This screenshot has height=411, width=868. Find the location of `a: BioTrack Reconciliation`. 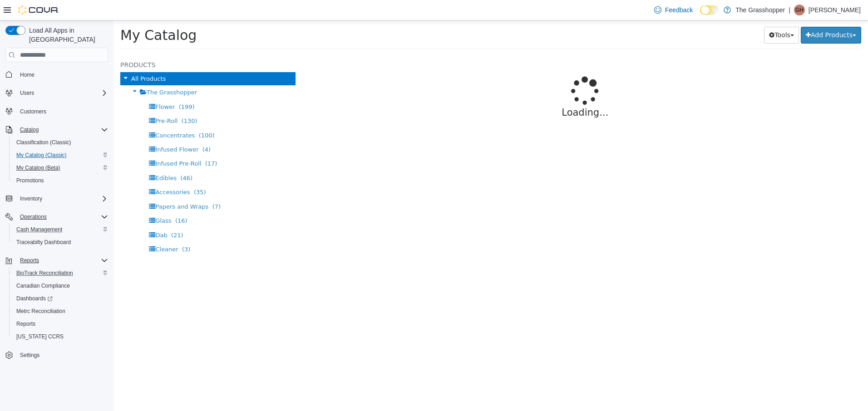

a: BioTrack Reconciliation is located at coordinates (45, 273).